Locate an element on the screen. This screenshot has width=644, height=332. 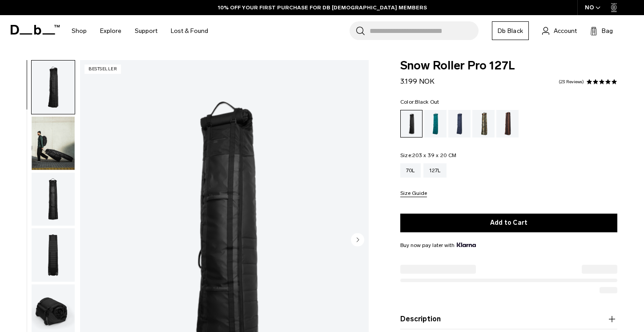
button: Description is located at coordinates (509, 319).